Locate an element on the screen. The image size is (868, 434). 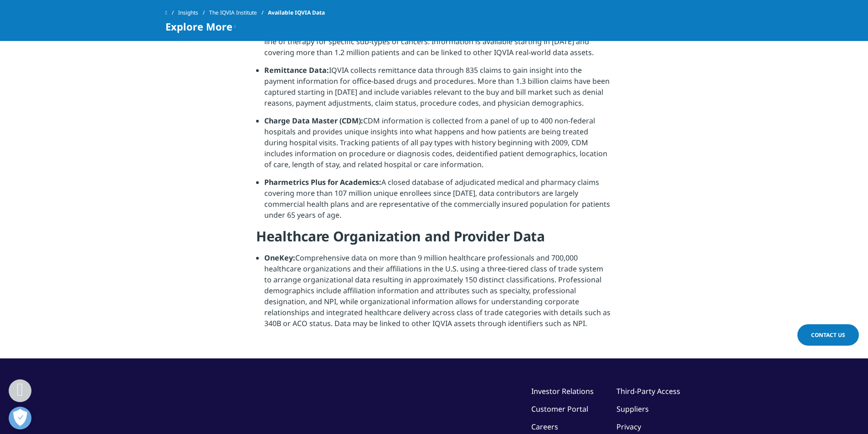
a: Third-Party Access is located at coordinates (649, 391).